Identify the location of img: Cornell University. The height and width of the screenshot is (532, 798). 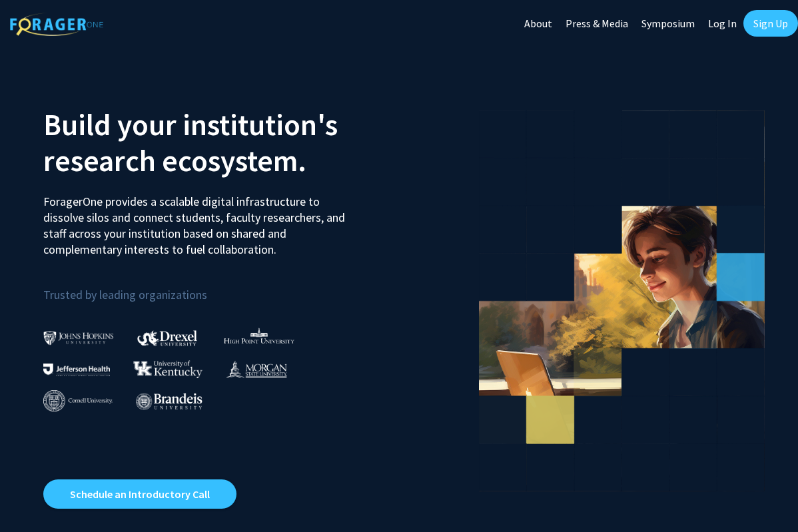
(78, 401).